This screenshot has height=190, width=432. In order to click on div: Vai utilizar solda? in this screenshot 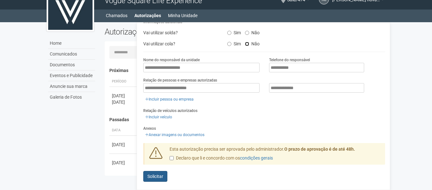, I will do `click(181, 33)`.